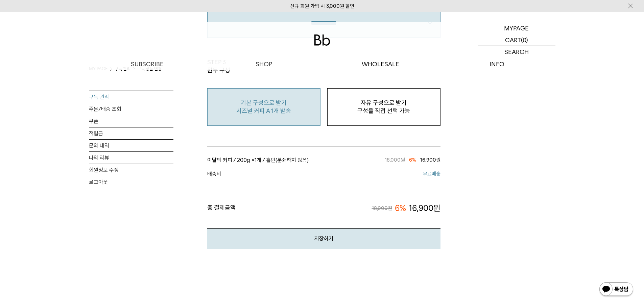  Describe the element at coordinates (383, 103) in the screenshot. I see `p: 자유 구성으로 받기` at that location.